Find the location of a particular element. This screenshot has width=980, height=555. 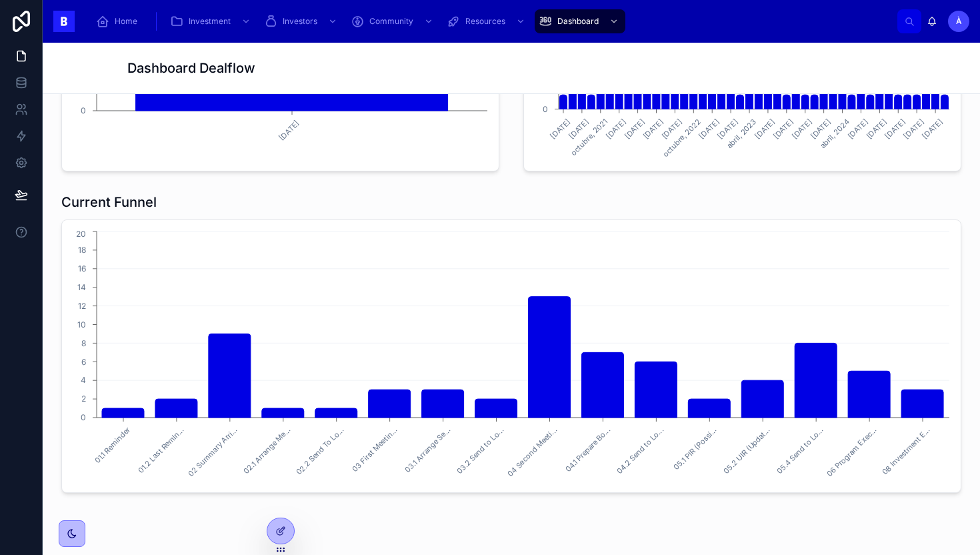

text: 06 Program Exec... is located at coordinates (852, 452).